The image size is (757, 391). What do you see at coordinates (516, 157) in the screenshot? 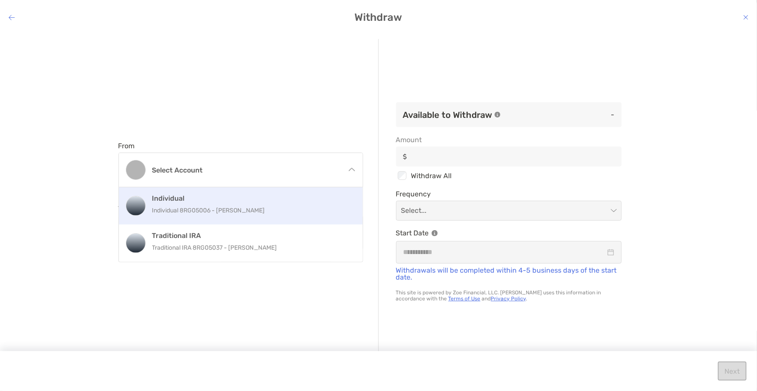
I see `input: Amountinput icon` at bounding box center [516, 157].